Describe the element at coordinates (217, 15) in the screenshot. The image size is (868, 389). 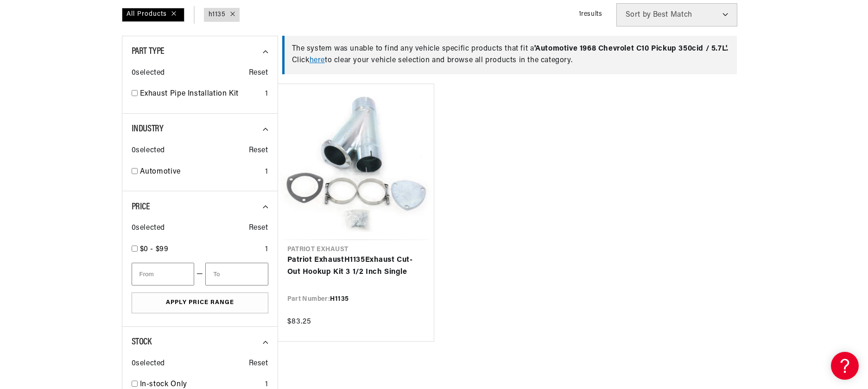
I see `a: h1135` at that location.